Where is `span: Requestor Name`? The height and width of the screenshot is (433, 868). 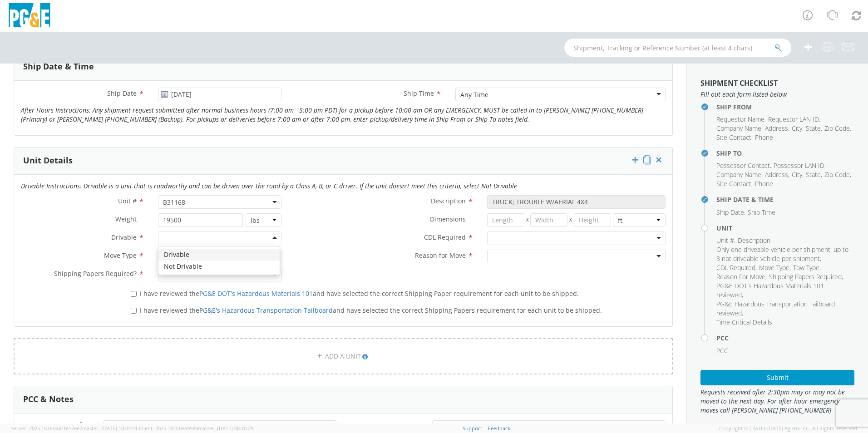
span: Requestor Name is located at coordinates (741, 119).